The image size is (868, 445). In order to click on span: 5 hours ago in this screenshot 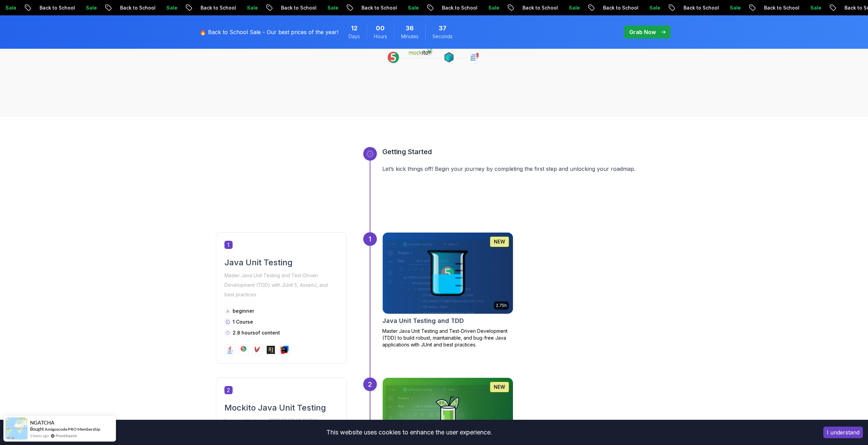, I will do `click(39, 435)`.